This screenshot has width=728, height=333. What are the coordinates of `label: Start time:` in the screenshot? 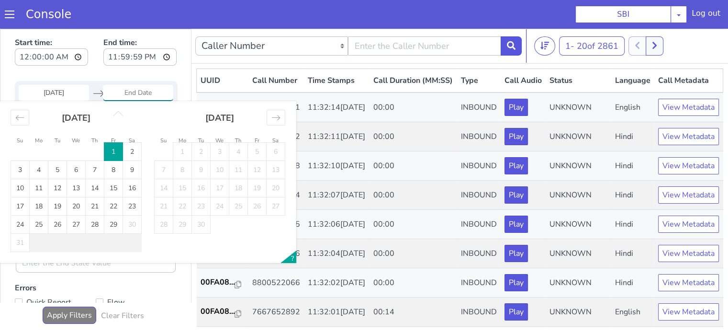 It's located at (51, 22).